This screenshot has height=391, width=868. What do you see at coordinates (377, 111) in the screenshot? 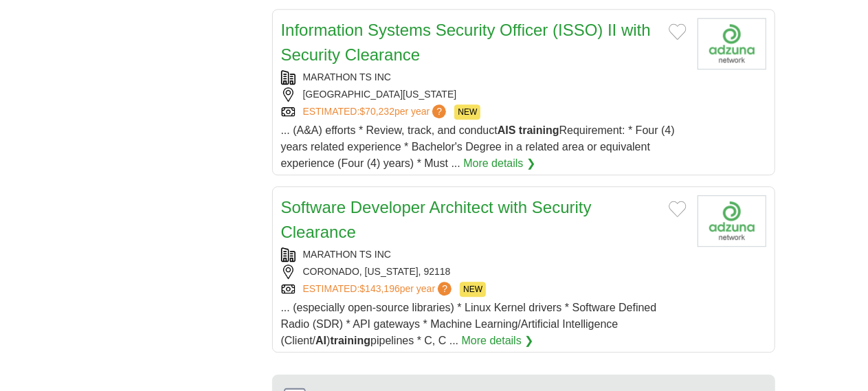
I see `span: $70,232` at bounding box center [377, 111].